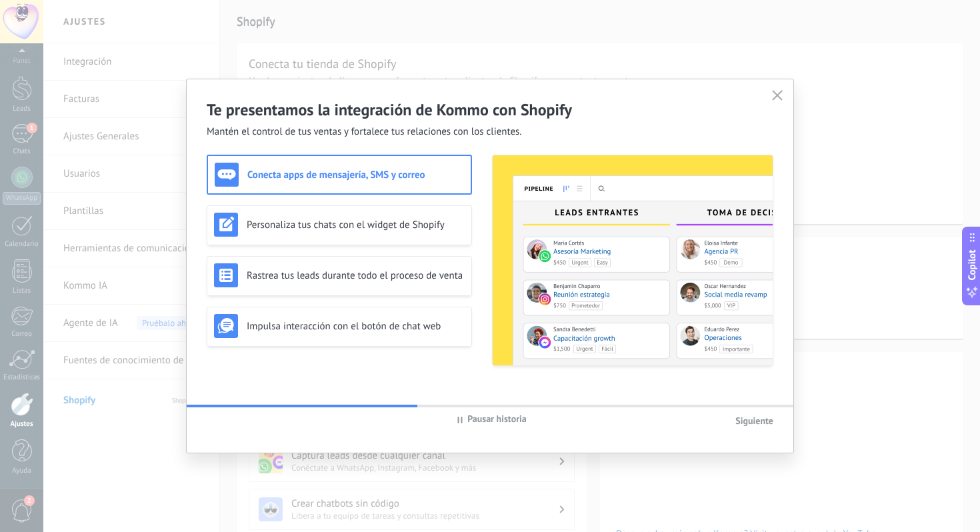 The height and width of the screenshot is (532, 980). What do you see at coordinates (364, 132) in the screenshot?
I see `span: Mantén el control de tus ventas y fortalece tus relaciones con los clientes.` at bounding box center [364, 132].